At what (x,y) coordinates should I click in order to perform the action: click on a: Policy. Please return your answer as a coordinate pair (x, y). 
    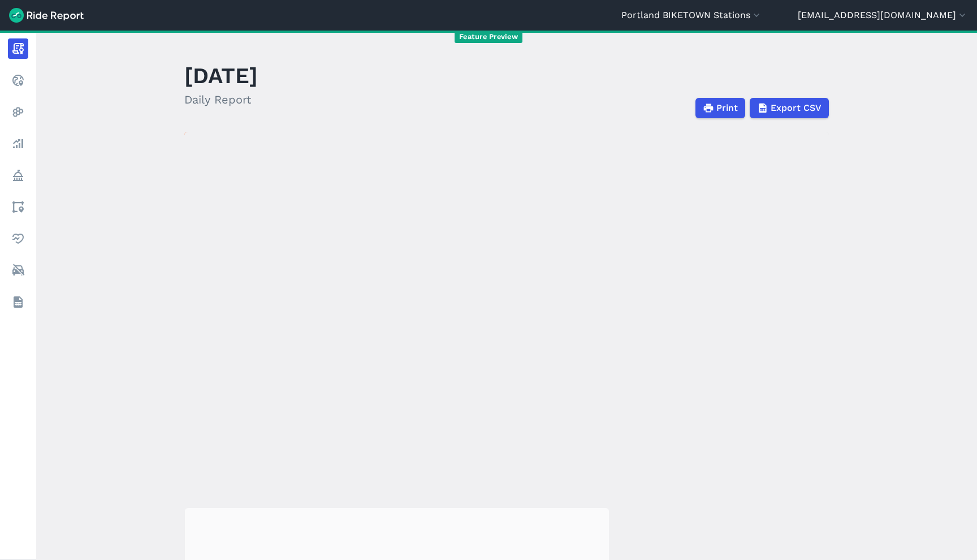
    Looking at the image, I should click on (18, 175).